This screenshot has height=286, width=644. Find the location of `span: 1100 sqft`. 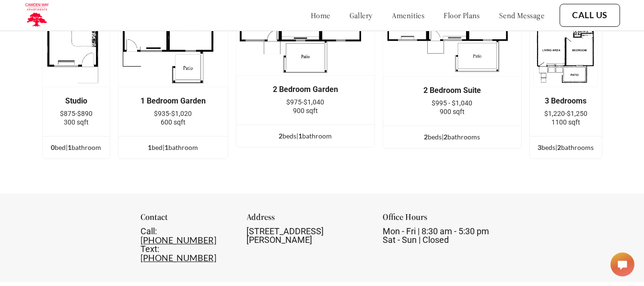

span: 1100 sqft is located at coordinates (566, 123).